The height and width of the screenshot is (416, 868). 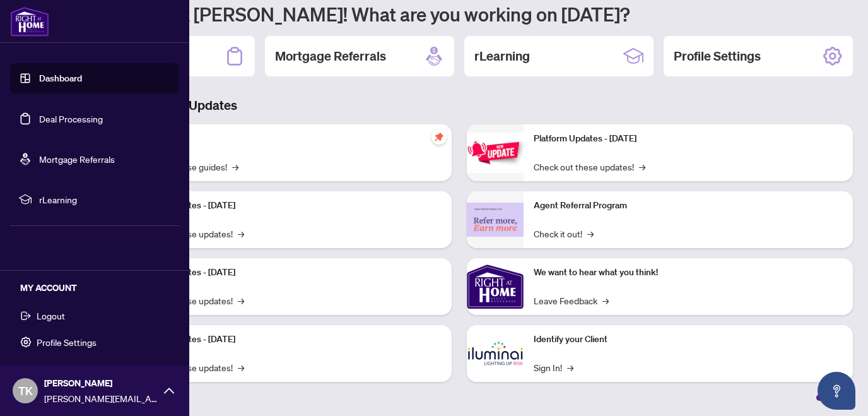 What do you see at coordinates (25, 391) in the screenshot?
I see `span: TK` at bounding box center [25, 391].